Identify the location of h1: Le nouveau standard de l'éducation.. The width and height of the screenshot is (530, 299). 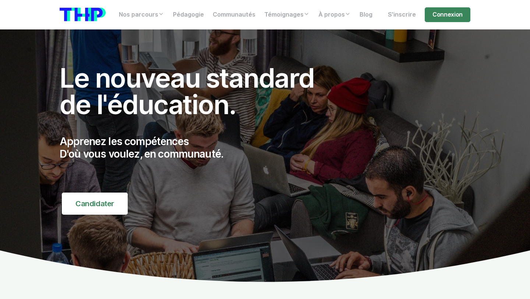
(195, 91).